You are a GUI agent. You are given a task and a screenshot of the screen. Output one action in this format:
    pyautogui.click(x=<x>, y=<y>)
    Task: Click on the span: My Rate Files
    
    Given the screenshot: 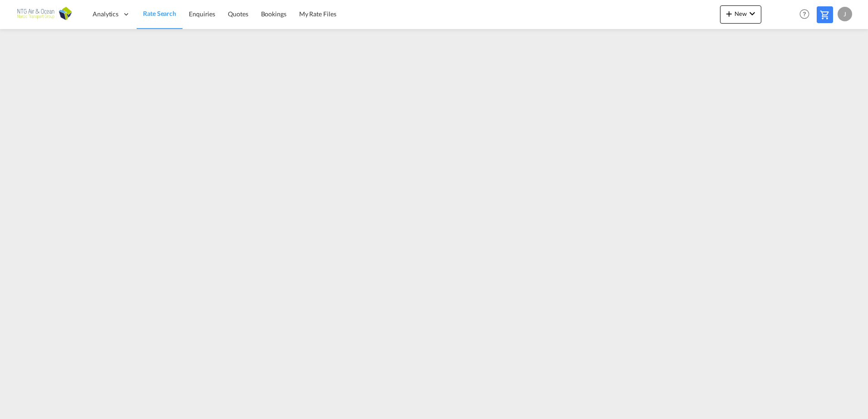 What is the action you would take?
    pyautogui.click(x=318, y=14)
    